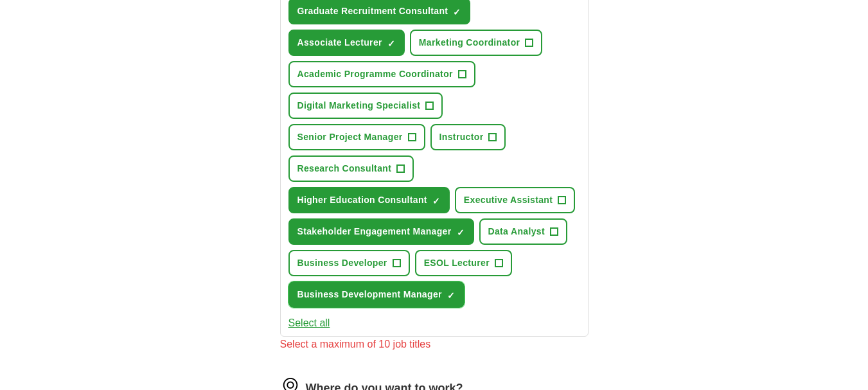  I want to click on span: Higher Education Consultant, so click(362, 200).